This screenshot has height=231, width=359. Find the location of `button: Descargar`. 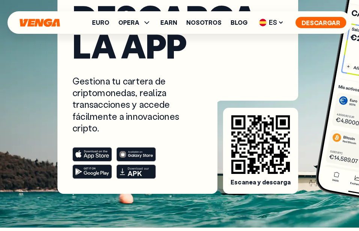

button: Descargar is located at coordinates (321, 23).